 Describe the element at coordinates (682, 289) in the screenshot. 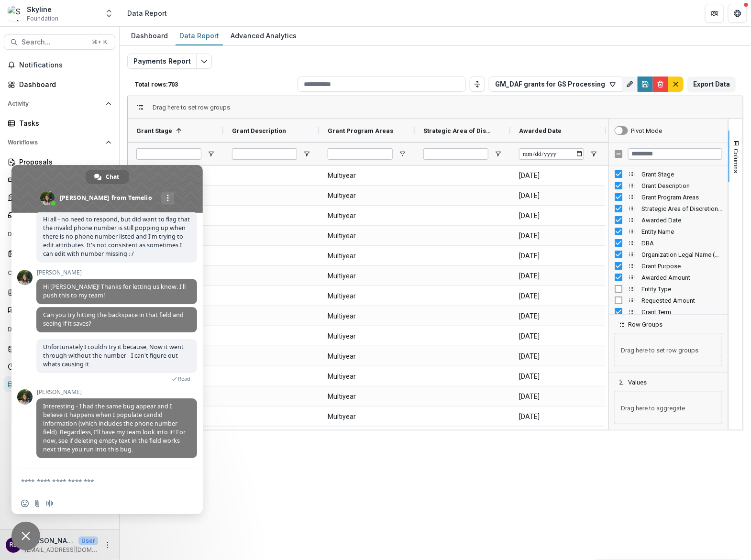

I see `span: Entity Type` at that location.